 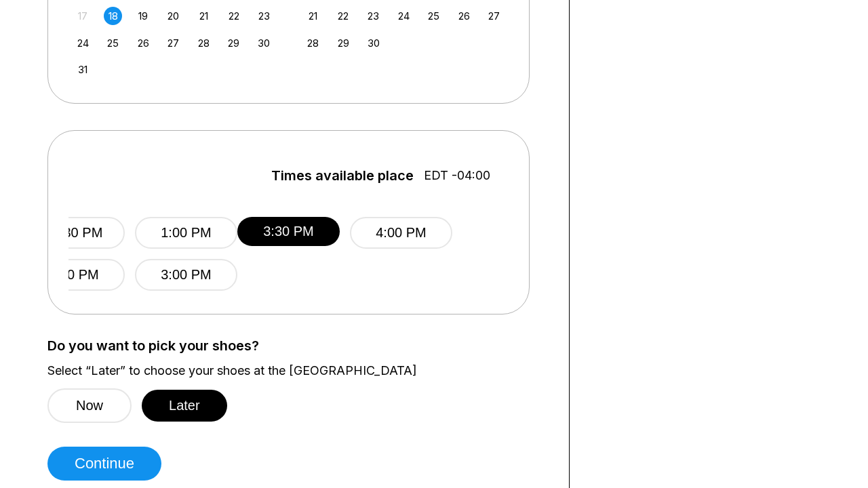 I want to click on div: Choose Sunday, August 24th, 2025, so click(x=83, y=43).